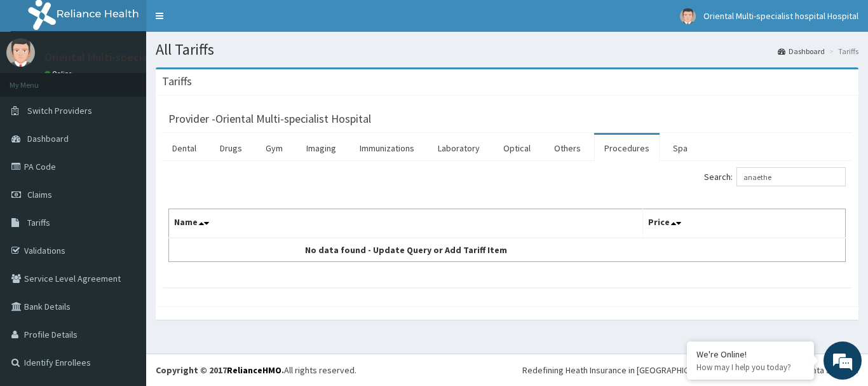 The image size is (868, 386). I want to click on span: Oriental Multi-specialist hospital Hospital, so click(781, 16).